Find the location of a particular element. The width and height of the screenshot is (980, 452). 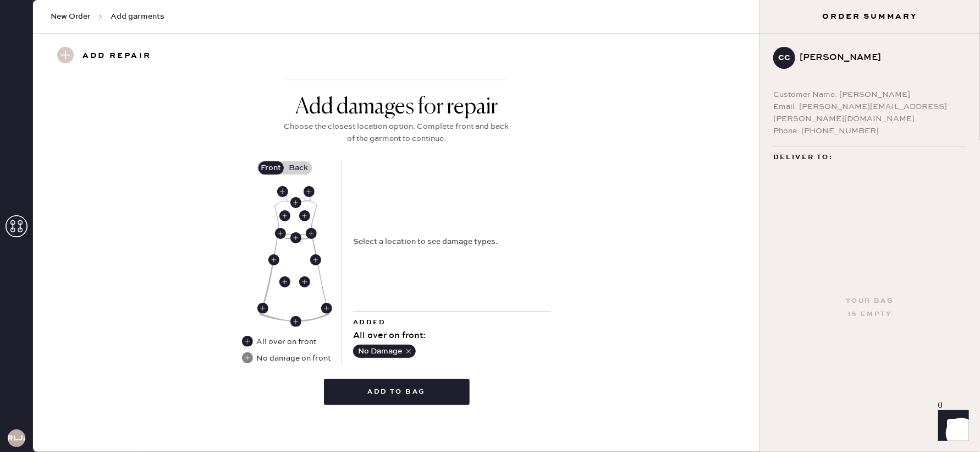

div: All over on front : is located at coordinates (452, 336).